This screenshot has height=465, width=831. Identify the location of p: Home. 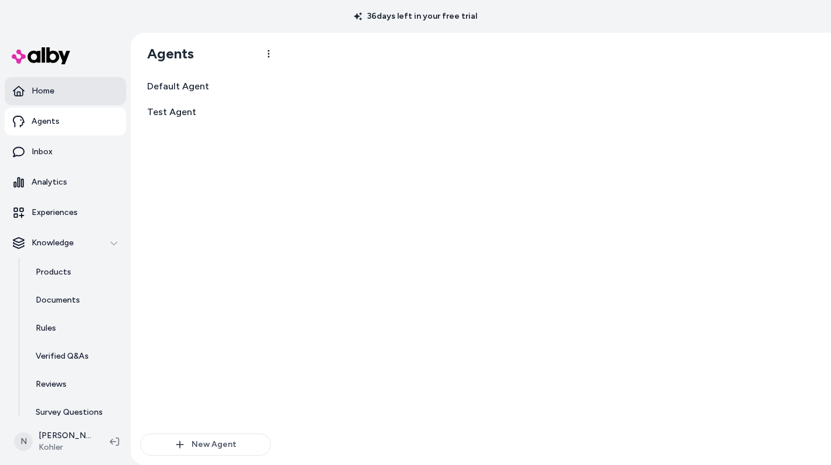
(43, 91).